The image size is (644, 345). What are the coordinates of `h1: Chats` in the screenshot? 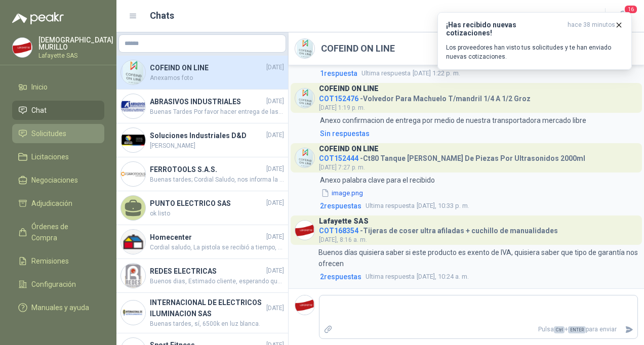 It's located at (162, 15).